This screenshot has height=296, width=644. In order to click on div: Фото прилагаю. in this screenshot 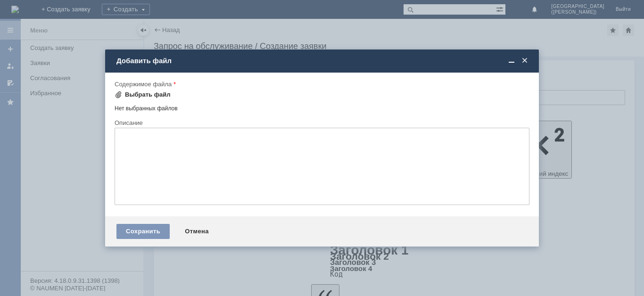, I will do `click(71, 38)`.